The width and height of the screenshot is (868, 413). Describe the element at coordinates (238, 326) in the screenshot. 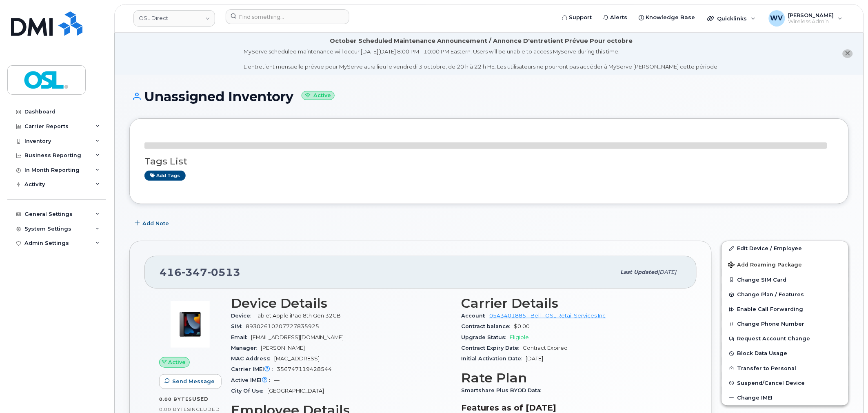

I see `span: SIM` at that location.